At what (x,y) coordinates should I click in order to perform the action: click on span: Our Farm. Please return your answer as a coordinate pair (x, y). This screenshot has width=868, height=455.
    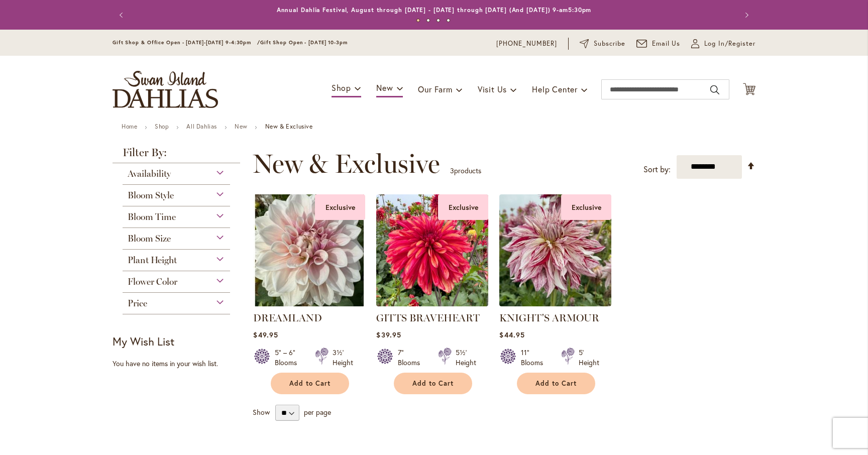
    Looking at the image, I should click on (435, 89).